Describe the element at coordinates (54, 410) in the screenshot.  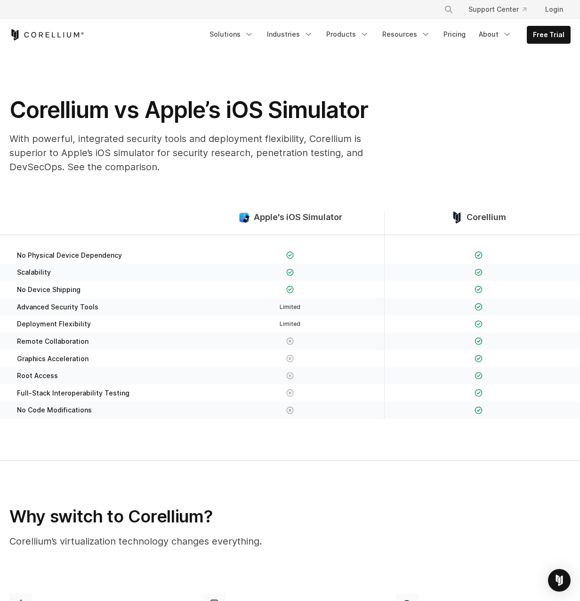
I see `span: No Code Modifications` at that location.